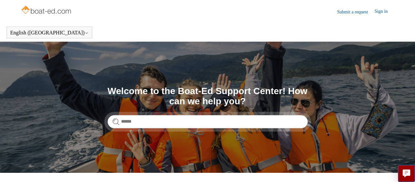  What do you see at coordinates (384, 12) in the screenshot?
I see `a: Sign in` at bounding box center [384, 12].